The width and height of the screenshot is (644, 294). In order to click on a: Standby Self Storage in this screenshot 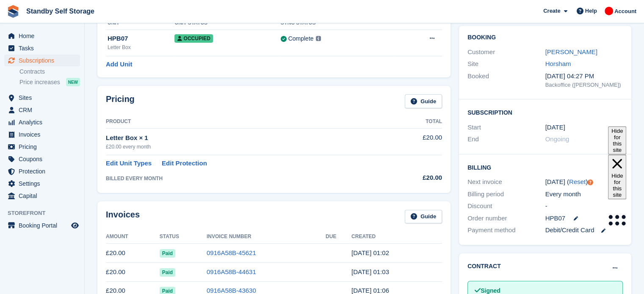, I will do `click(60, 11)`.